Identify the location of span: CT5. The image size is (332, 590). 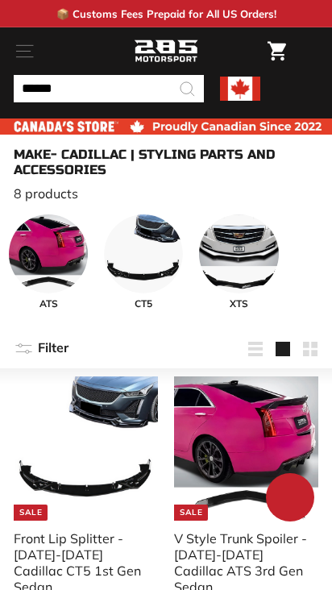
(143, 303).